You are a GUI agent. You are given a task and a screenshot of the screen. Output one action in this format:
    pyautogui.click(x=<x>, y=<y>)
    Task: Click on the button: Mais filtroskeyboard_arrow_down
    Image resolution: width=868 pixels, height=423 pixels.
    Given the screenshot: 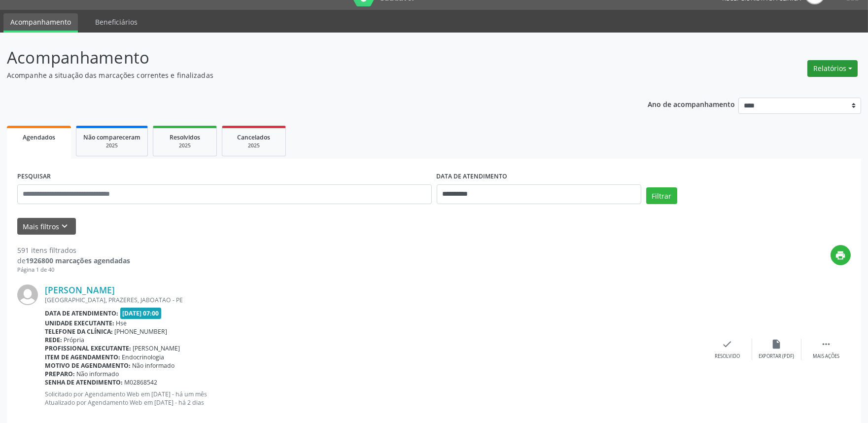 What is the action you would take?
    pyautogui.click(x=46, y=226)
    